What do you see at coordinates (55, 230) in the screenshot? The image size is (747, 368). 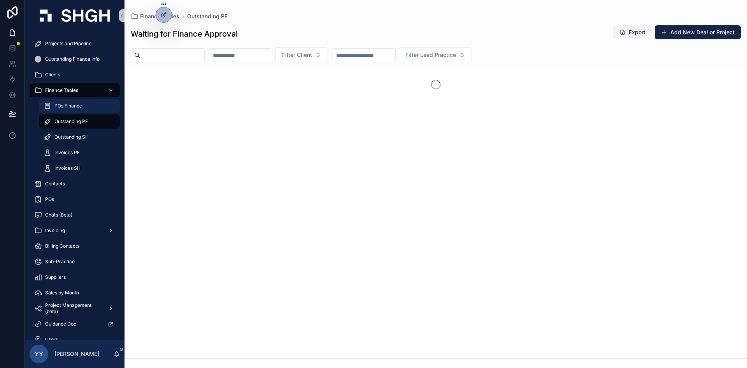 I see `span: Invoicing` at bounding box center [55, 230].